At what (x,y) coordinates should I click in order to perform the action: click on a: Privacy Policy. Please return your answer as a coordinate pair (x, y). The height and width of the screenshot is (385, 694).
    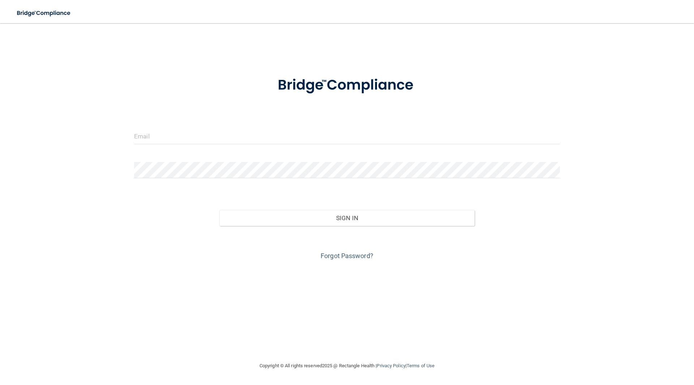
    Looking at the image, I should click on (391, 365).